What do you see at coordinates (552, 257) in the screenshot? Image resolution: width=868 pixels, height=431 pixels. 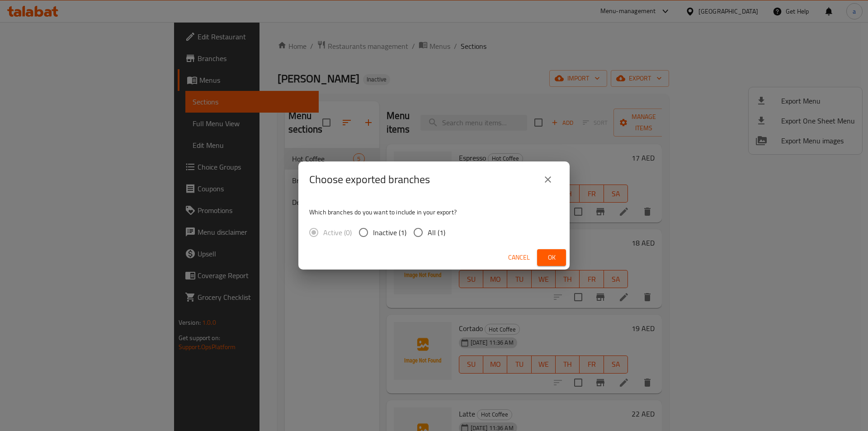 I see `span: Ok` at bounding box center [552, 257].